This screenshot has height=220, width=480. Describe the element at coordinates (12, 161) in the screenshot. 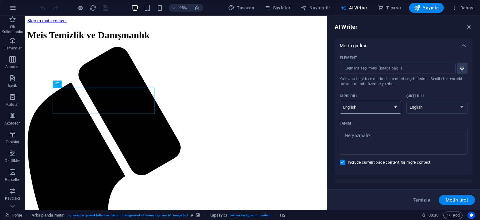

I see `p: Özellikler` at that location.